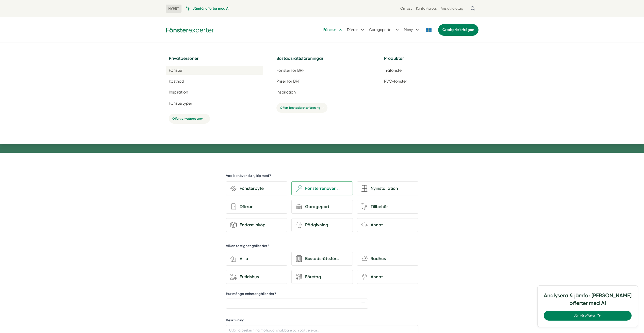 The width and height of the screenshot is (644, 333). Describe the element at coordinates (430, 70) in the screenshot. I see `a: Träfönster` at that location.